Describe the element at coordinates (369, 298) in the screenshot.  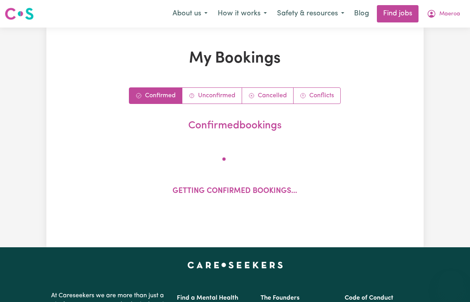
I see `a: Code of Conduct` at that location.